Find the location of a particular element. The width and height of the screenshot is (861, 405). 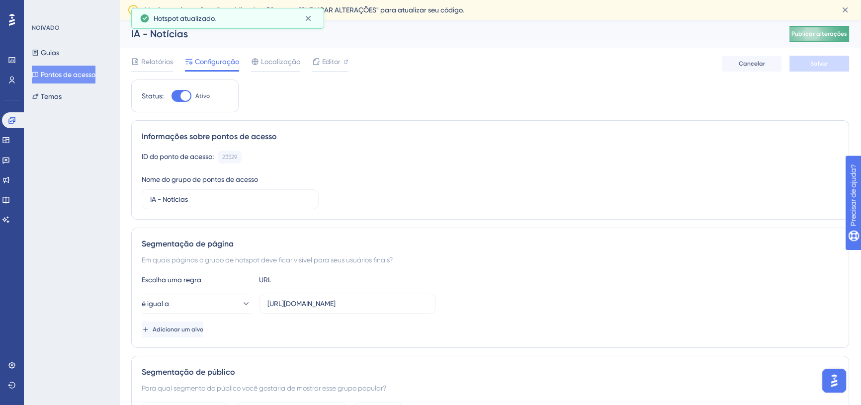

font: Relatórios is located at coordinates (157, 62).